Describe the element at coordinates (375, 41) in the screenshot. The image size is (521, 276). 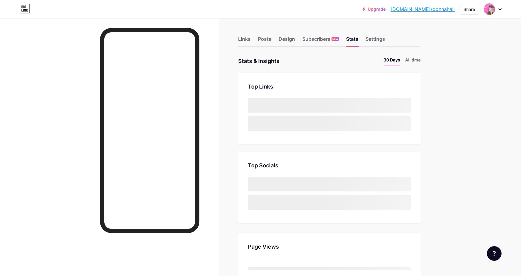
I see `div: Settings` at that location.